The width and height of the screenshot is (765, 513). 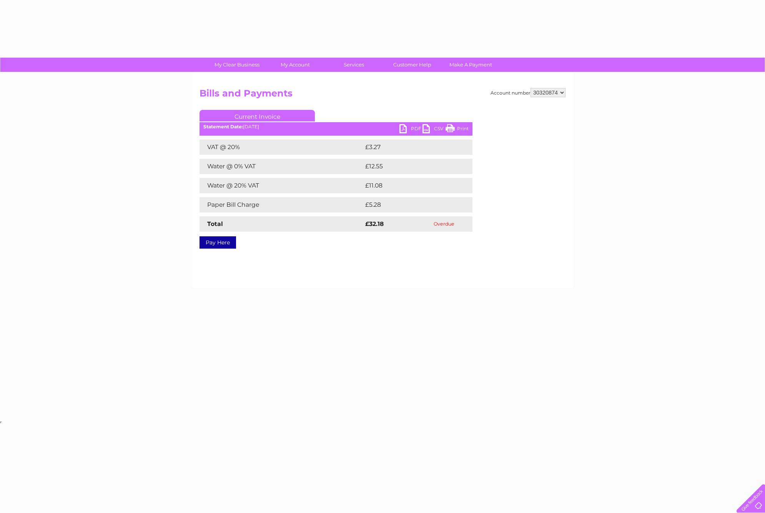 I want to click on a: Customer Help, so click(x=412, y=65).